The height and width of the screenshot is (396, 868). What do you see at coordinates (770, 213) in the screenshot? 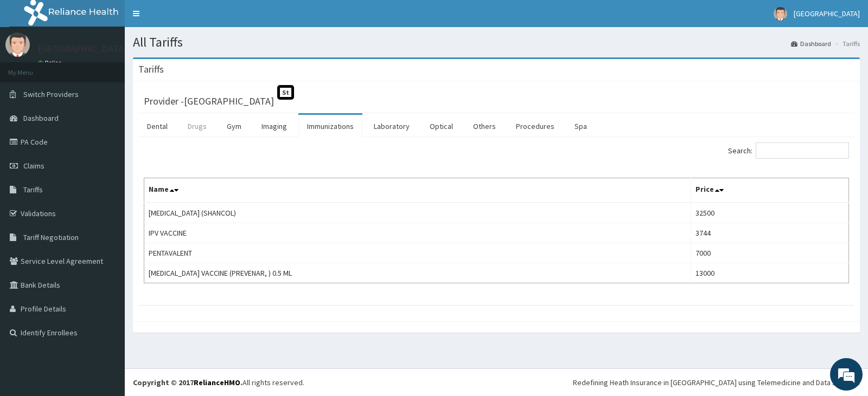
I see `td: 32500` at bounding box center [770, 213].